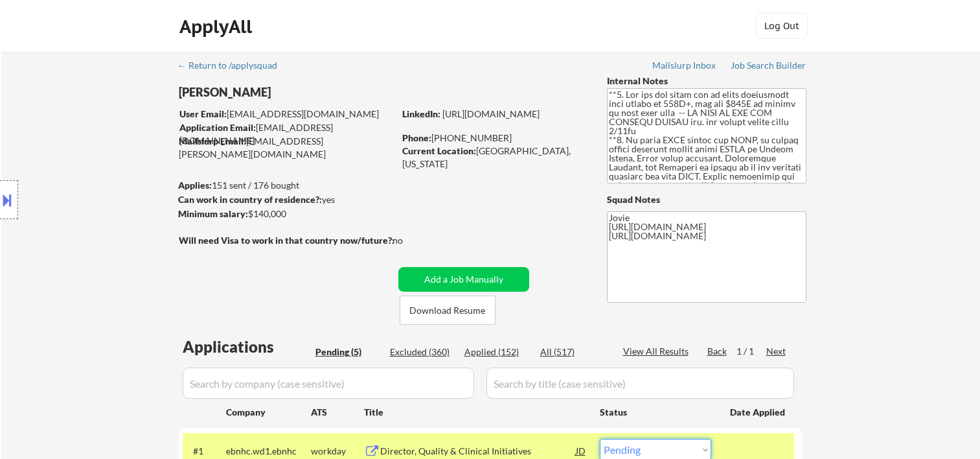 The height and width of the screenshot is (459, 980). I want to click on div: ebnhc.wd1.ebnhc, so click(268, 451).